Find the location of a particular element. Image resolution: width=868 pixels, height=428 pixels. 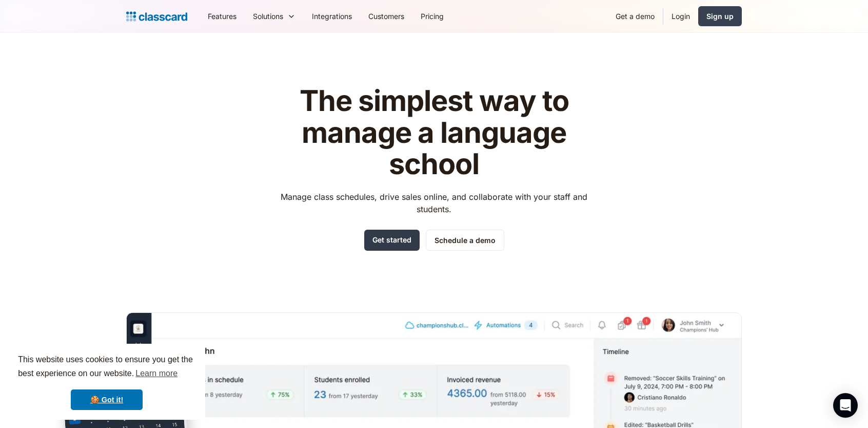

p: Manage class schedules, drive sales online, and collaborate with your staff and students. is located at coordinates (434, 203).